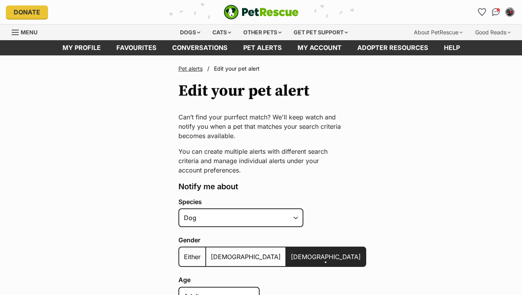 The height and width of the screenshot is (295, 522). Describe the element at coordinates (200, 48) in the screenshot. I see `a: conversations` at that location.